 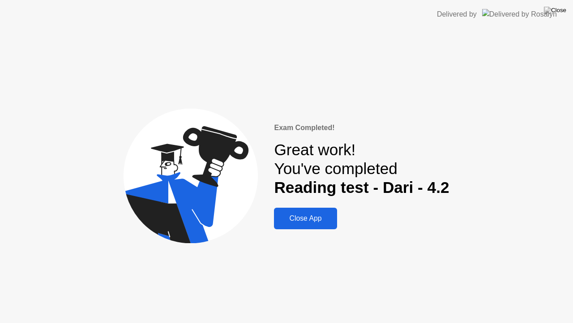 I want to click on button: Close App, so click(x=306, y=218).